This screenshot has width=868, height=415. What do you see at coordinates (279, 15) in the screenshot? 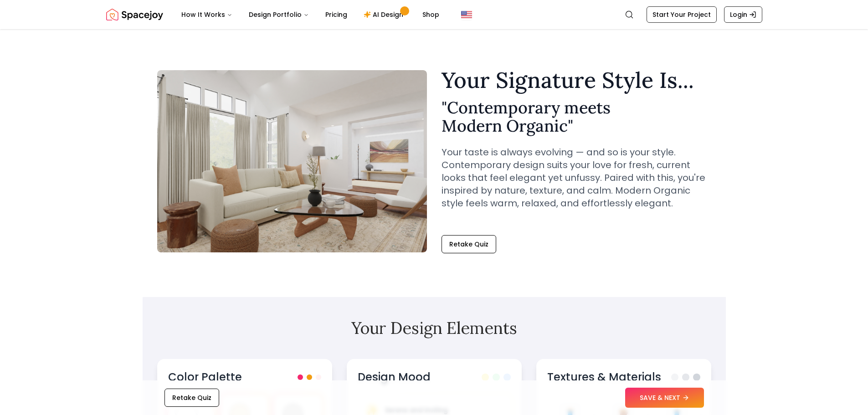
I see `button: Design Portfolio` at bounding box center [279, 15].